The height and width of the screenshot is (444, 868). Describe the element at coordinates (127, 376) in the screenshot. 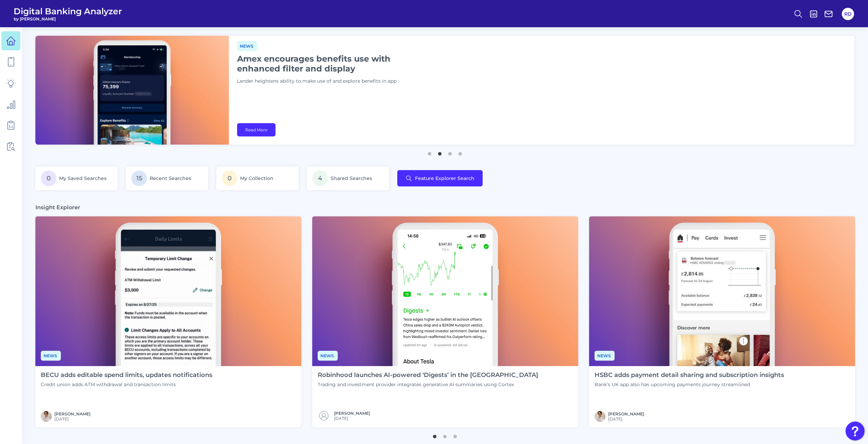

I see `h4: BECU adds editable spend limits, updates notifications` at that location.